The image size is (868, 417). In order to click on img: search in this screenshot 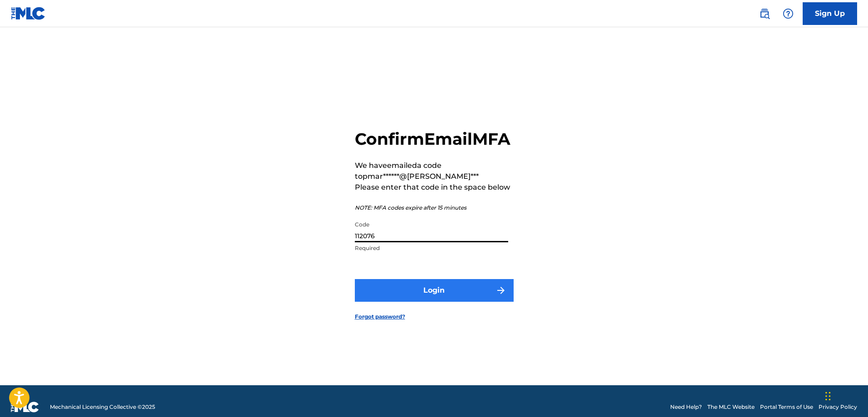, I will do `click(765, 14)`.